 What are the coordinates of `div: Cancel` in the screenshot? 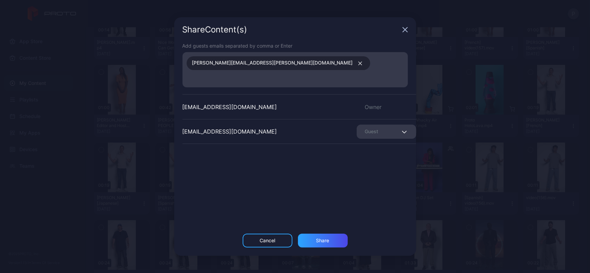 It's located at (267, 241).